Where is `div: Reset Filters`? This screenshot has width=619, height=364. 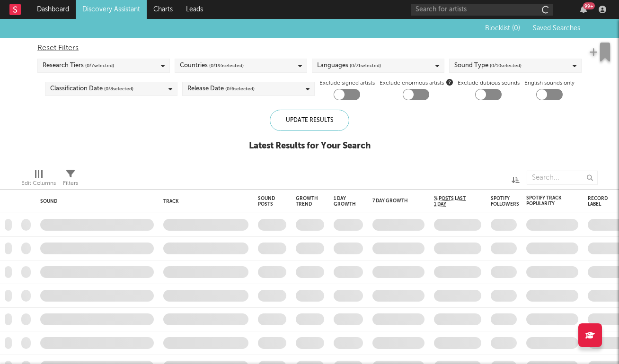 div: Reset Filters is located at coordinates (310, 48).